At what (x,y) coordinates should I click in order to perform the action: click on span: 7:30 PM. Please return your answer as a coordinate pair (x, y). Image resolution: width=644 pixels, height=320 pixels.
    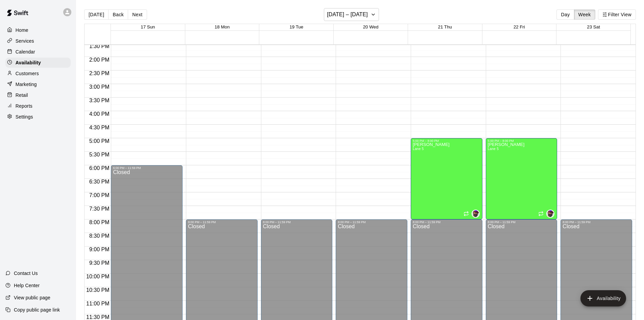
    Looking at the image, I should click on (99, 209).